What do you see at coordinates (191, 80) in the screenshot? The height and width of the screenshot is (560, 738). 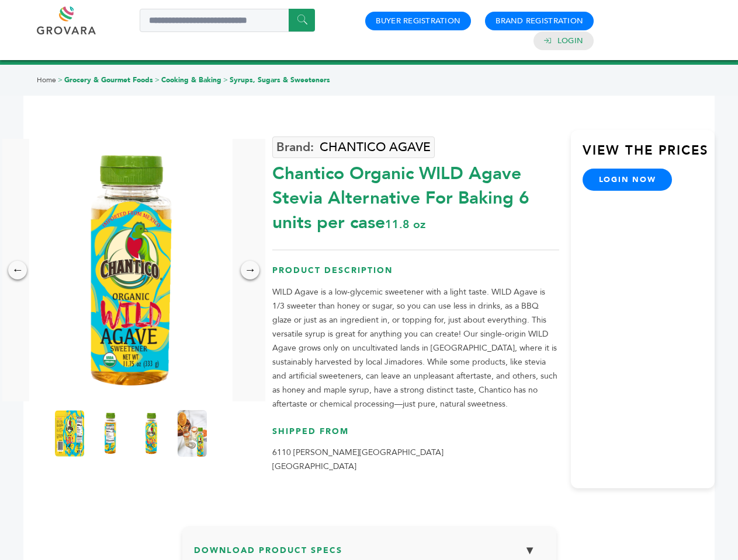 I see `a: Cooking & Baking` at bounding box center [191, 80].